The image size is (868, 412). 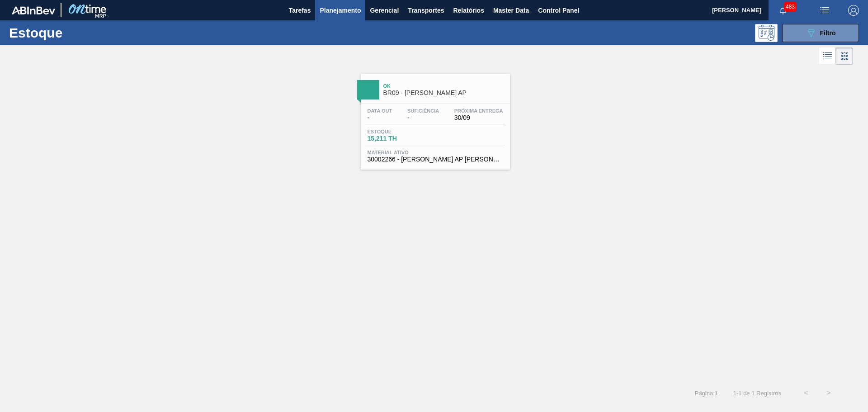 I want to click on span: Control Panel, so click(x=558, y=11).